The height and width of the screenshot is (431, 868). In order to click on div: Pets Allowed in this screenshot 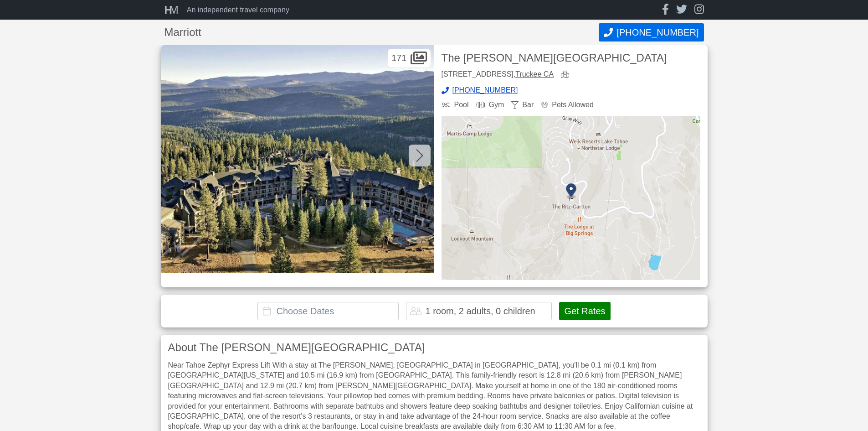, I will do `click(568, 105)`.